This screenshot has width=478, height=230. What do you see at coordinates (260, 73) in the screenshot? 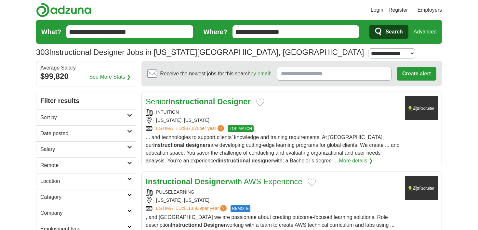
I see `a: by email` at bounding box center [260, 73].